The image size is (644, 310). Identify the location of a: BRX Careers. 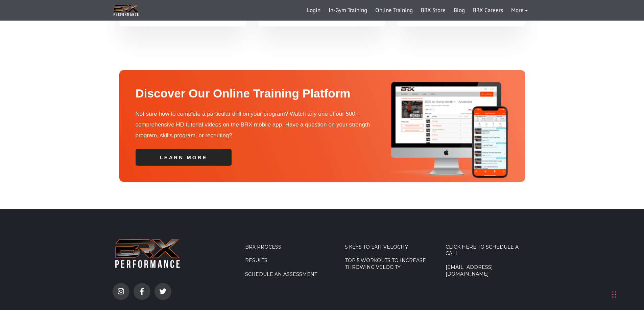
(488, 11).